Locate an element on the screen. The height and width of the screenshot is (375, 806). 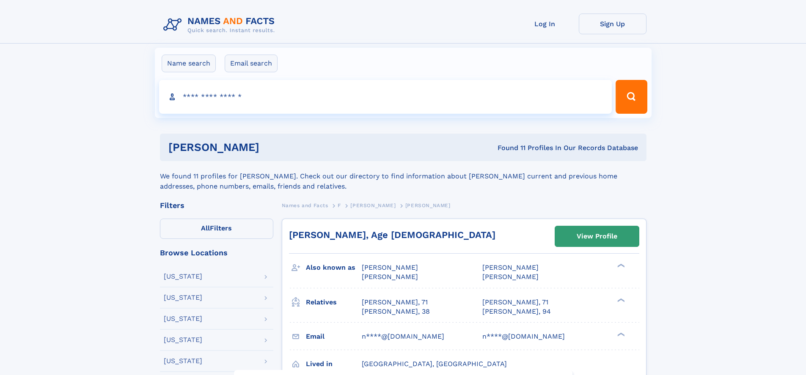
a: F is located at coordinates (339, 205).